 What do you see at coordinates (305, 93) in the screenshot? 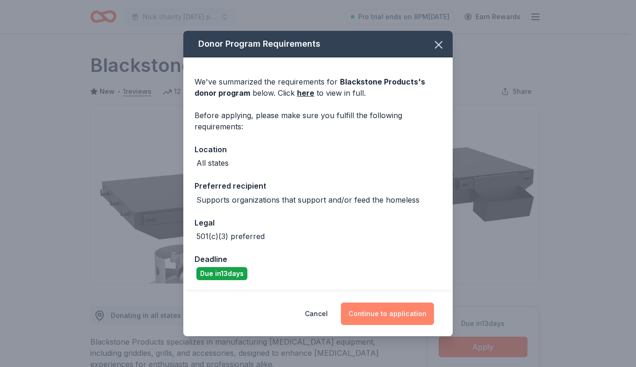
I see `a: here` at bounding box center [305, 93].